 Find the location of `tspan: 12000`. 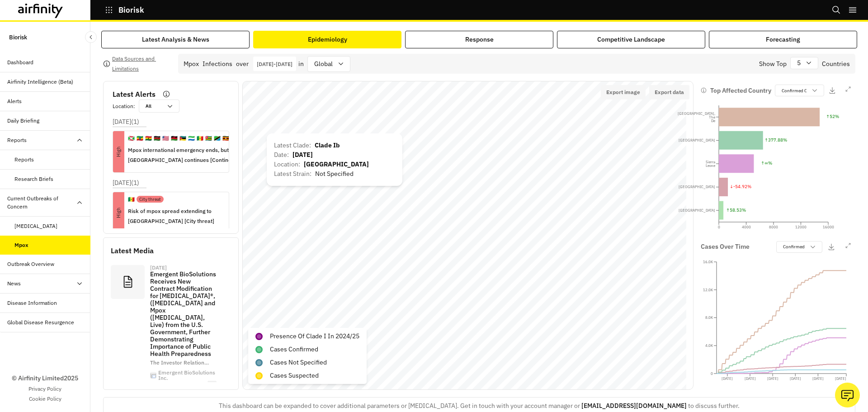

tspan: 12000 is located at coordinates (800, 227).